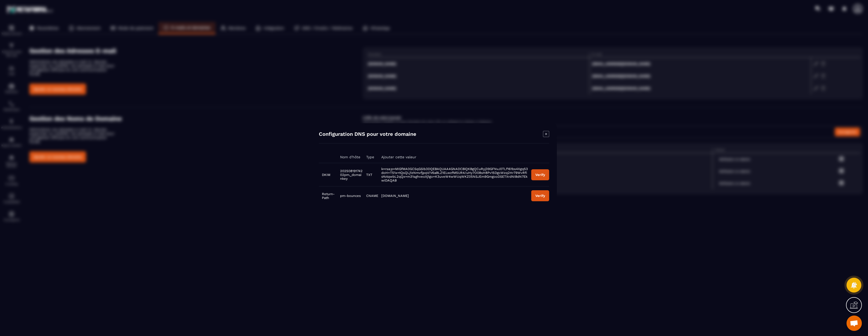  Describe the element at coordinates (455, 175) in the screenshot. I see `span: k=rsa;p=MIGfMA0GCSqGSIb3DQEBAQUAA4GNADCBiQKBgQCuRyj39GFNvJ0TLf161bs4Xgq53doH+T51x+tQsQLj1zNmvfjpq...` at that location.